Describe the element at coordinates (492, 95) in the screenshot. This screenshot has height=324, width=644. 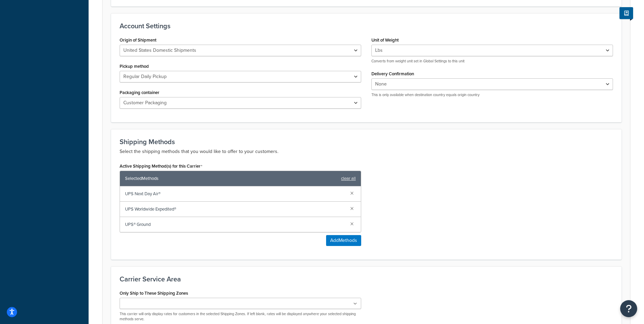
I see `p: This is only available when destination country equals origin country` at that location.